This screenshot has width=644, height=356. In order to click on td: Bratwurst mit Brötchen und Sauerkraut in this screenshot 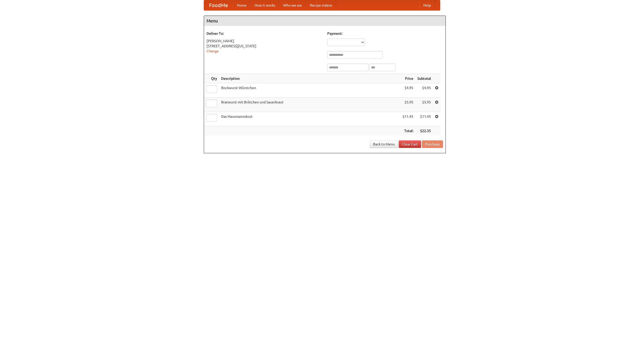, I will do `click(310, 105)`.